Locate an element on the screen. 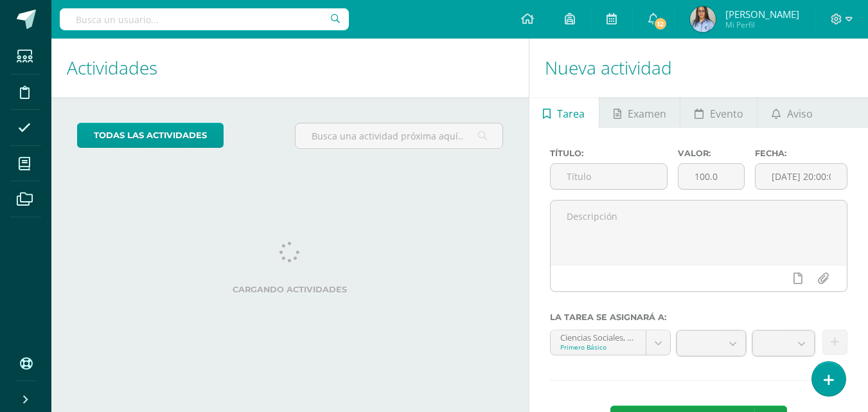  a: Aviso is located at coordinates (792, 113).